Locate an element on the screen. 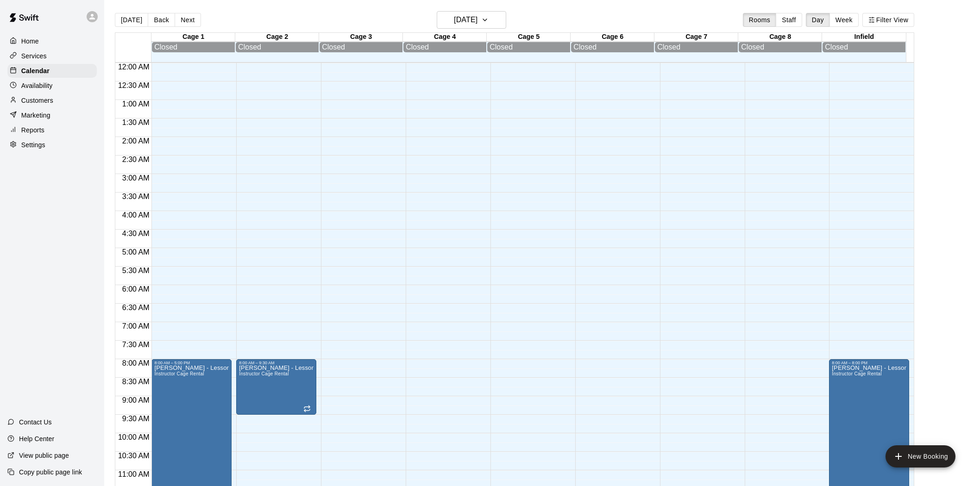 Image resolution: width=980 pixels, height=486 pixels. div: Cage 3 is located at coordinates (361, 37).